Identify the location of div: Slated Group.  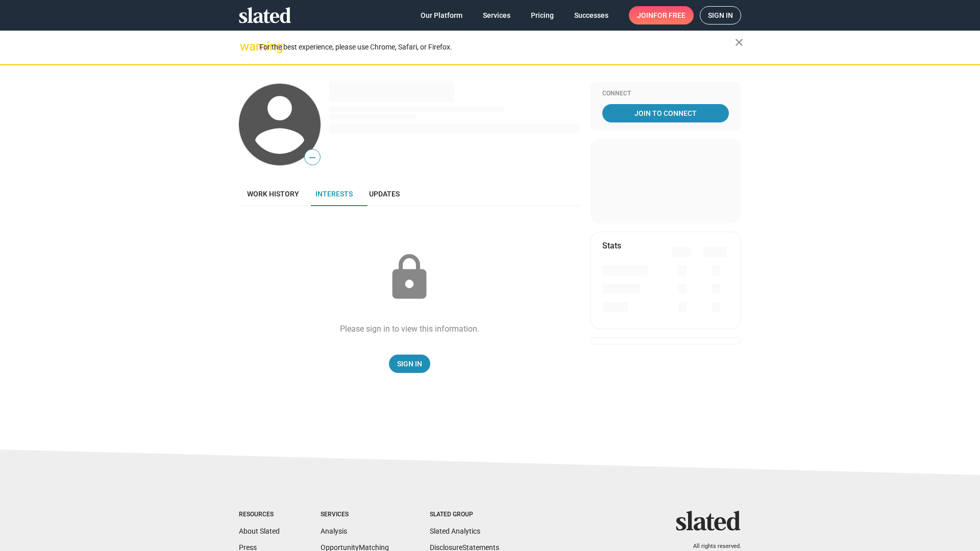
(464, 515).